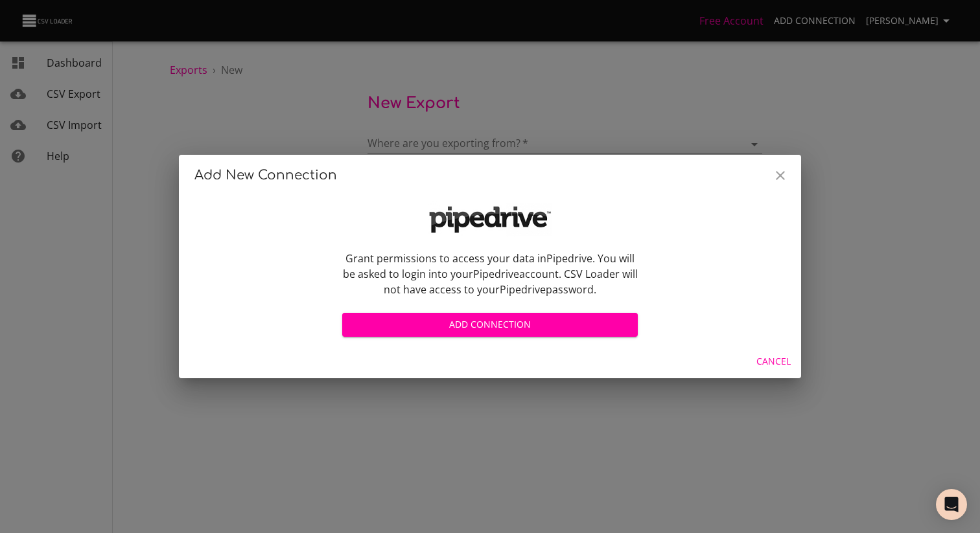 This screenshot has width=980, height=533. Describe the element at coordinates (490, 325) in the screenshot. I see `span: Add Connection` at that location.